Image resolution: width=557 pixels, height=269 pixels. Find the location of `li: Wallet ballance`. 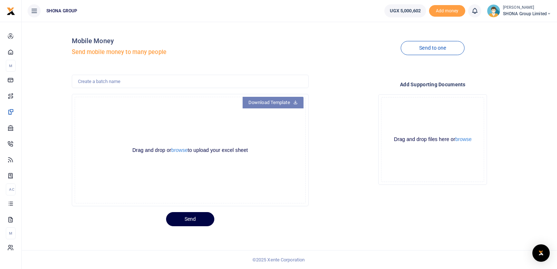

li: Wallet ballance is located at coordinates (405, 11).